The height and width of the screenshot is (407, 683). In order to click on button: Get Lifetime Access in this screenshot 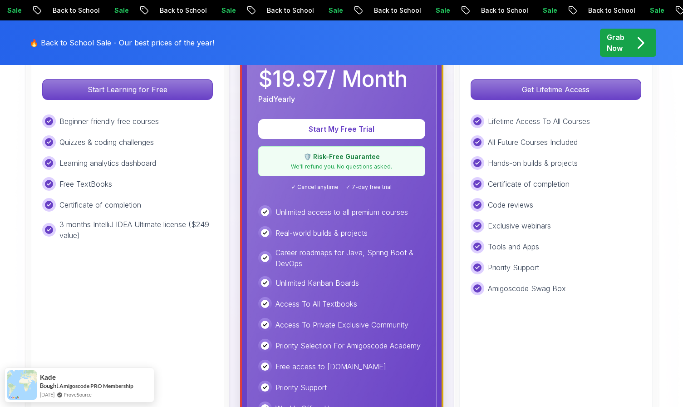, I will do `click(556, 89)`.